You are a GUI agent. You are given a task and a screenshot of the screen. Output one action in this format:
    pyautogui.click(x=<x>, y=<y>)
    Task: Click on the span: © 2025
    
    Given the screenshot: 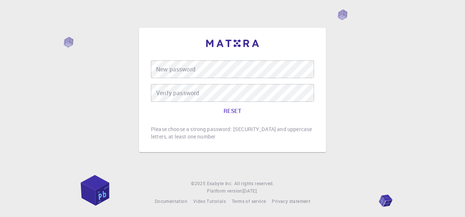 What is the action you would take?
    pyautogui.click(x=199, y=184)
    